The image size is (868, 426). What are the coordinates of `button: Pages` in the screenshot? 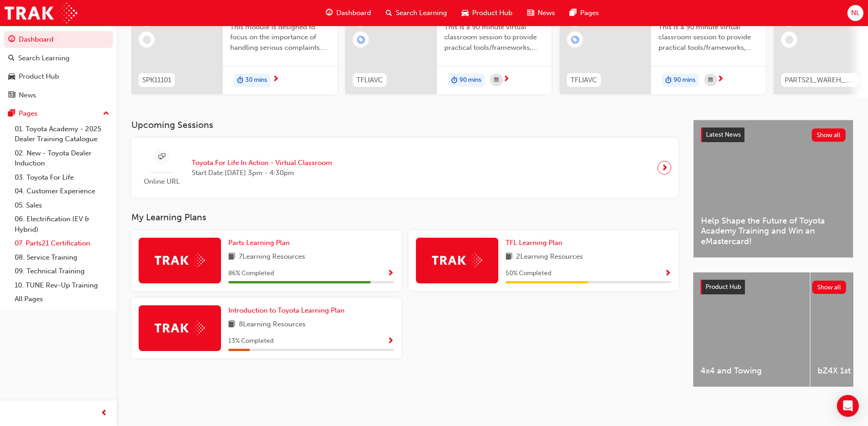 It's located at (58, 113).